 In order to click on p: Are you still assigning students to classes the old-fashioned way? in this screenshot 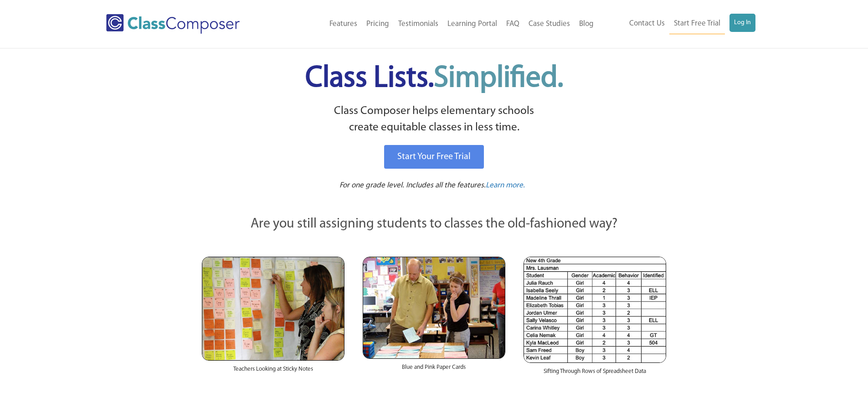, I will do `click(434, 224)`.